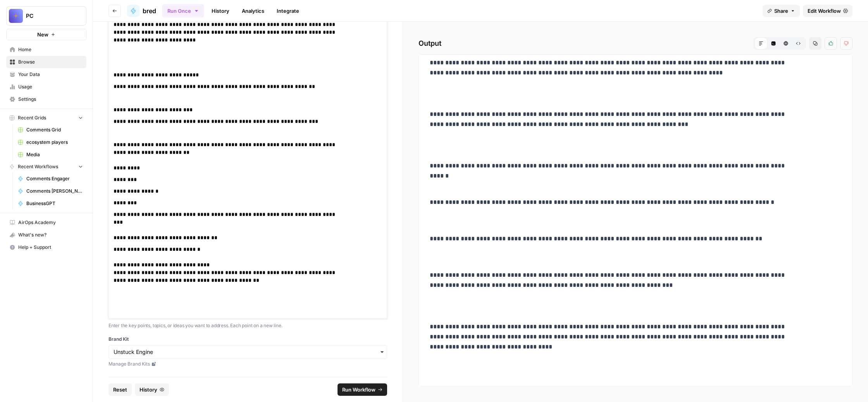 This screenshot has width=868, height=402. I want to click on a: Your Data, so click(46, 74).